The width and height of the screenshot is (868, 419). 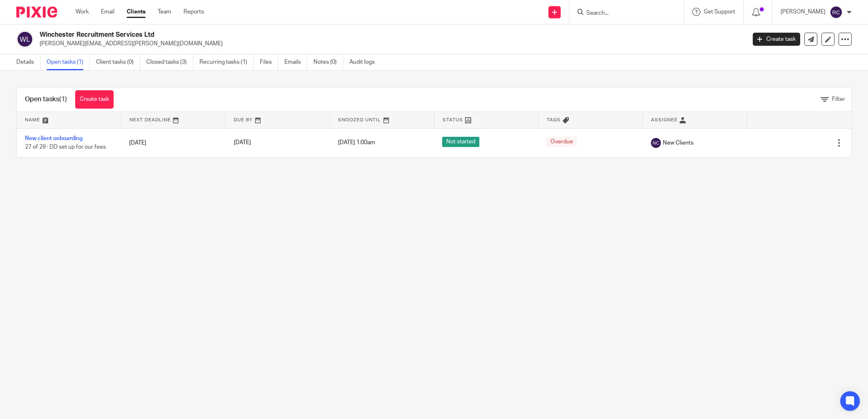 What do you see at coordinates (561, 142) in the screenshot?
I see `span: Overdue` at bounding box center [561, 142].